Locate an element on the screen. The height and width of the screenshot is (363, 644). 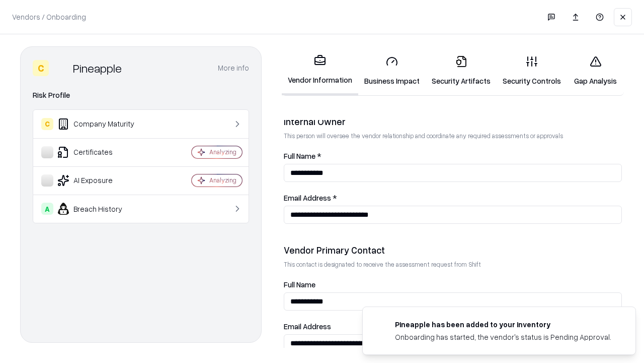
p: This contact is designated to receive the assessment request from Shift is located at coordinates (452, 264).